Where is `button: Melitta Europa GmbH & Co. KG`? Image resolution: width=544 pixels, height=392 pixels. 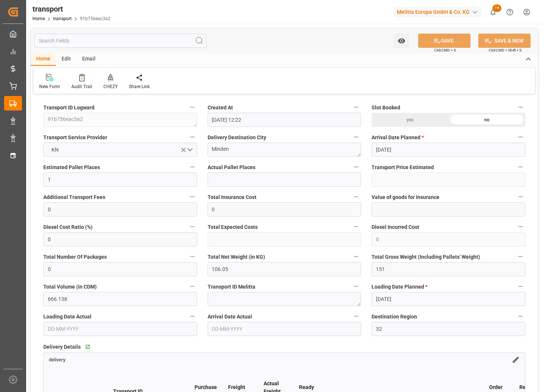 button: Melitta Europa GmbH & Co. KG is located at coordinates (439, 12).